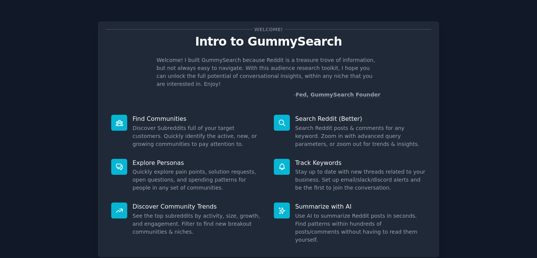 The image size is (537, 258). What do you see at coordinates (360, 163) in the screenshot?
I see `p: Track Keywords` at bounding box center [360, 163].